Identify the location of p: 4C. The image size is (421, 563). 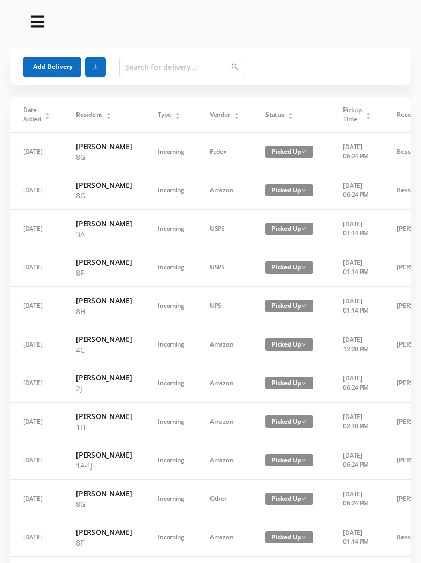
(104, 349).